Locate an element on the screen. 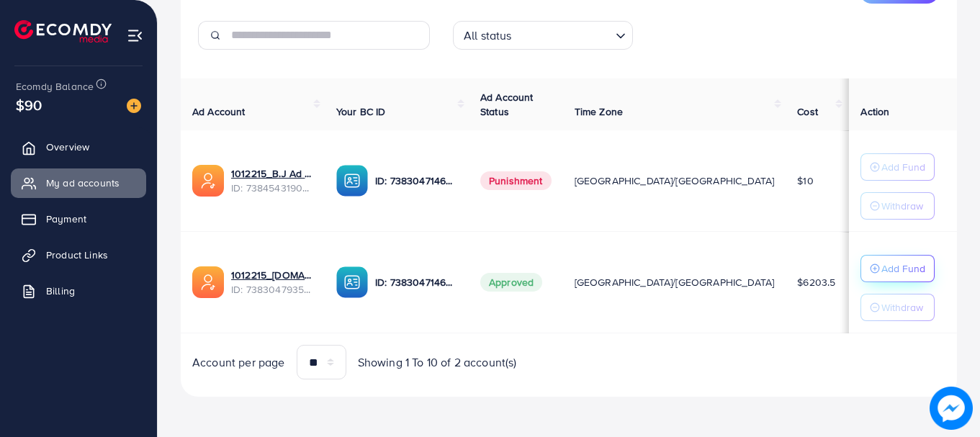 Image resolution: width=980 pixels, height=437 pixels. span: Action is located at coordinates (875, 111).